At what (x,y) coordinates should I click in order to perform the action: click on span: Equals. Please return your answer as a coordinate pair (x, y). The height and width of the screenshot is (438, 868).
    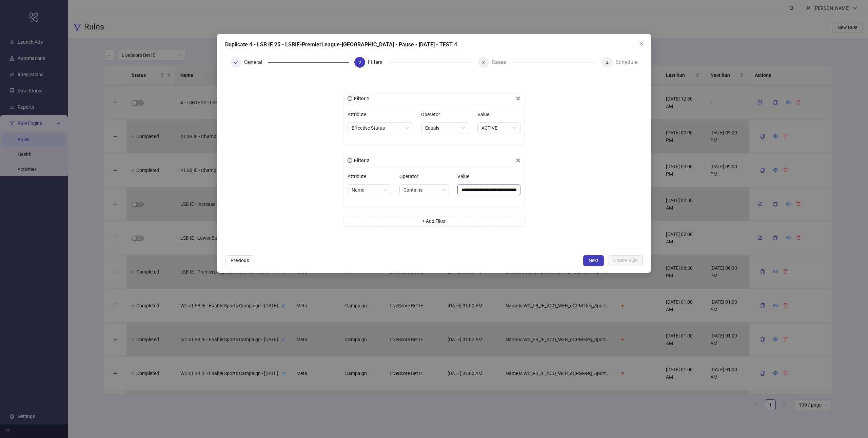
    Looking at the image, I should click on (445, 128).